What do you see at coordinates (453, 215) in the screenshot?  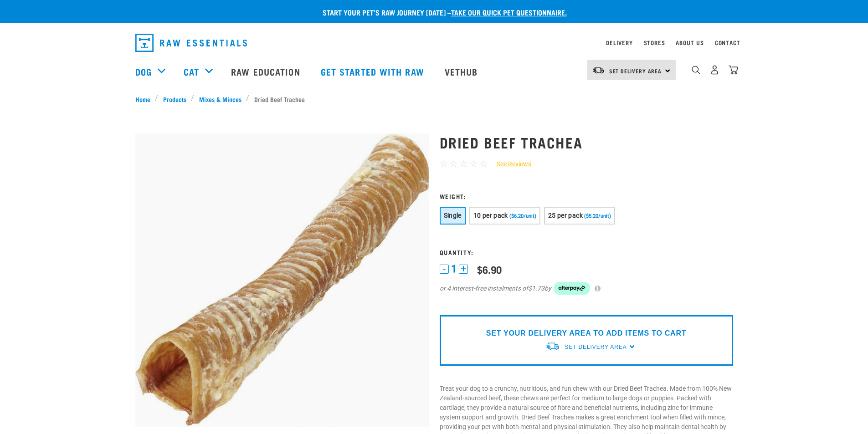 I see `span: Single` at bounding box center [453, 215].